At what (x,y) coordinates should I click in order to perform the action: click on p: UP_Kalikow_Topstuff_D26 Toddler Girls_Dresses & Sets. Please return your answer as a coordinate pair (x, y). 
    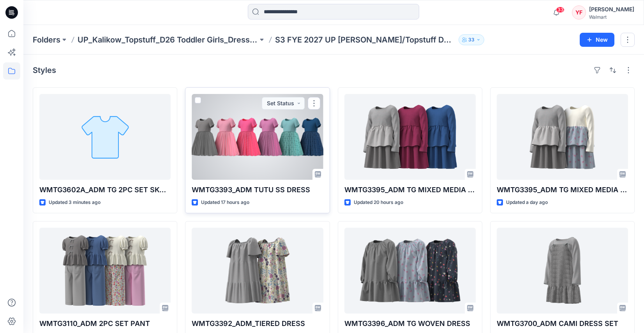
    Looking at the image, I should click on (168, 39).